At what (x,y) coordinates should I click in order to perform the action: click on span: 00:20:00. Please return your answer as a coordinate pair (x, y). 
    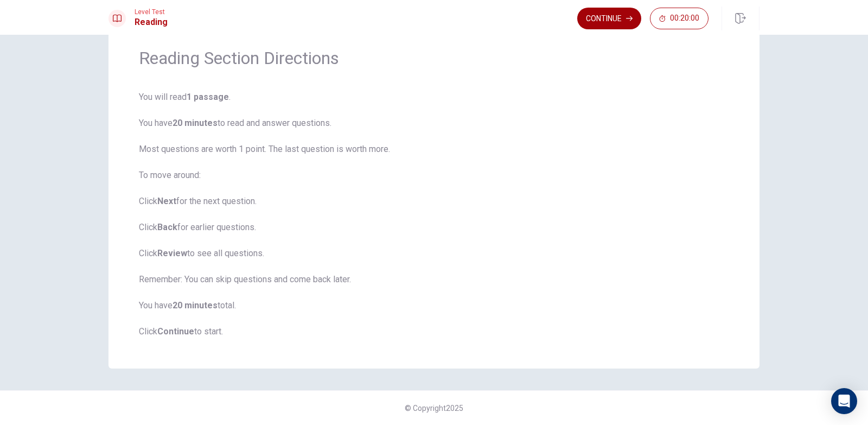
    Looking at the image, I should click on (684, 19).